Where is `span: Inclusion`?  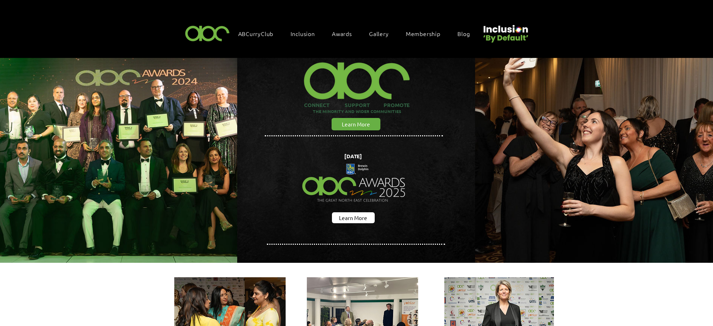
span: Inclusion is located at coordinates (303, 34).